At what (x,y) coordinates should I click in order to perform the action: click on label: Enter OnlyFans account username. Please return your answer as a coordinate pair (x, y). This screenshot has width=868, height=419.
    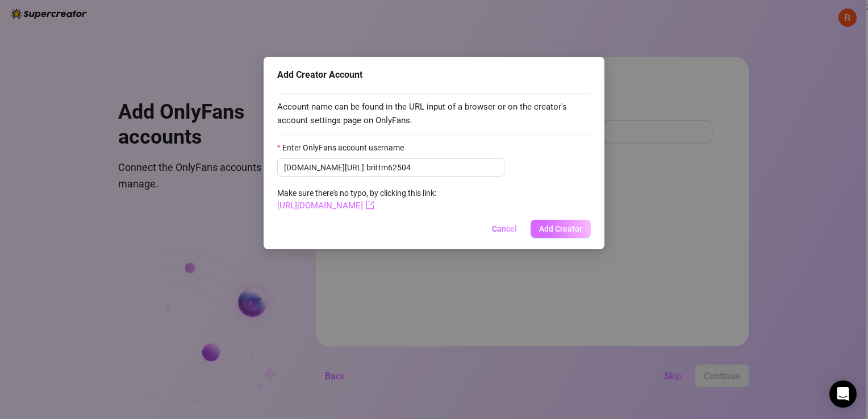
    Looking at the image, I should click on (345, 148).